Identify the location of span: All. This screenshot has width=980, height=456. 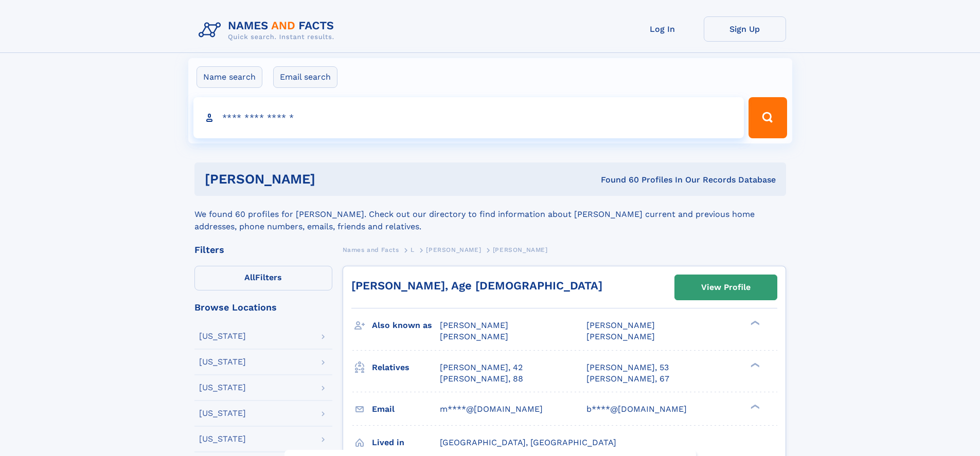
(249, 277).